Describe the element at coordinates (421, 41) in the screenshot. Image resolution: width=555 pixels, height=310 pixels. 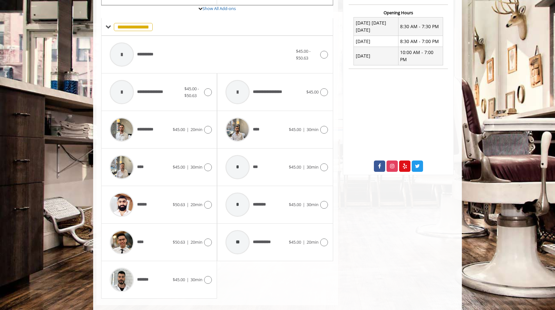
I see `td: 8:30 AM - 7:00 PM` at that location.